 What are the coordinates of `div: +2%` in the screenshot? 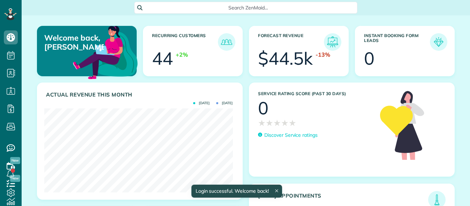 It's located at (182, 54).